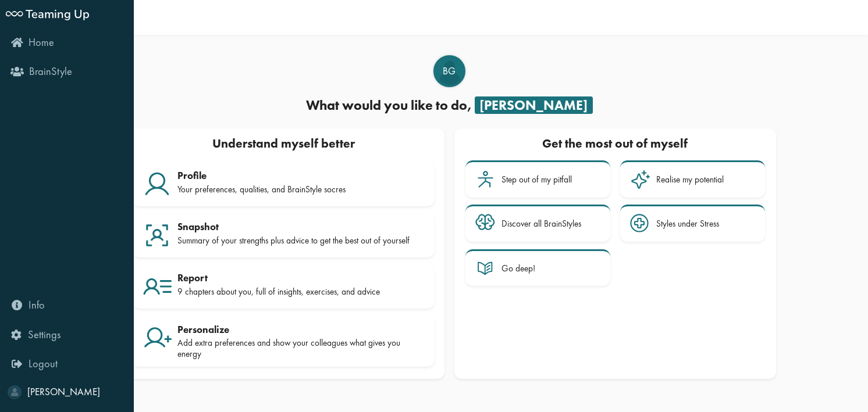 Image resolution: width=868 pixels, height=412 pixels. I want to click on span: Teaming Up, so click(57, 13).